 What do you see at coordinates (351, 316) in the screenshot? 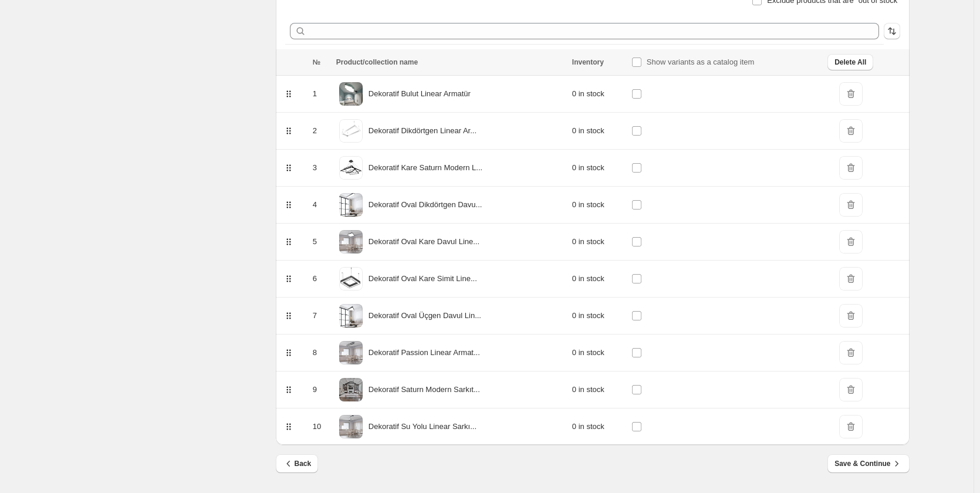
I see `img: oval-ucgen-davul2.webp` at bounding box center [351, 316].